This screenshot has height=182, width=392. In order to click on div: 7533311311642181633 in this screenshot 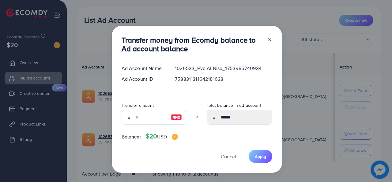, I will do `click(223, 79)`.